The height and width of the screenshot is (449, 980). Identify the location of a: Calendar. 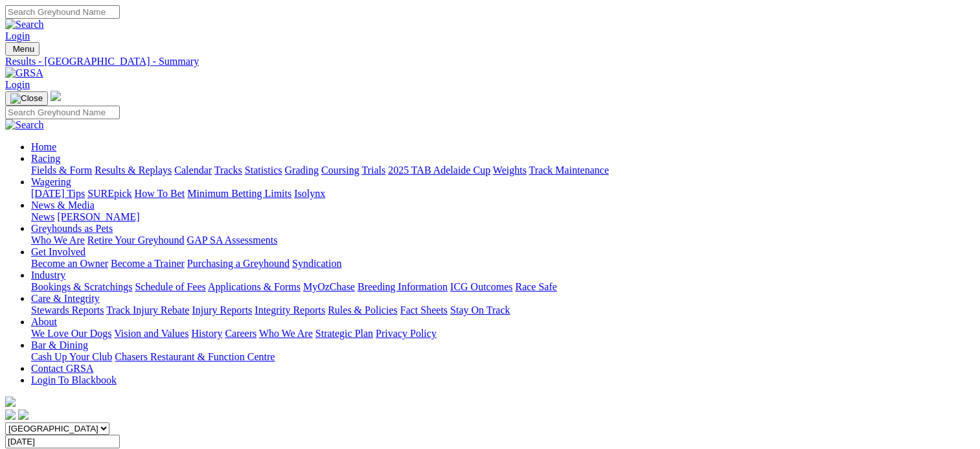
(193, 169).